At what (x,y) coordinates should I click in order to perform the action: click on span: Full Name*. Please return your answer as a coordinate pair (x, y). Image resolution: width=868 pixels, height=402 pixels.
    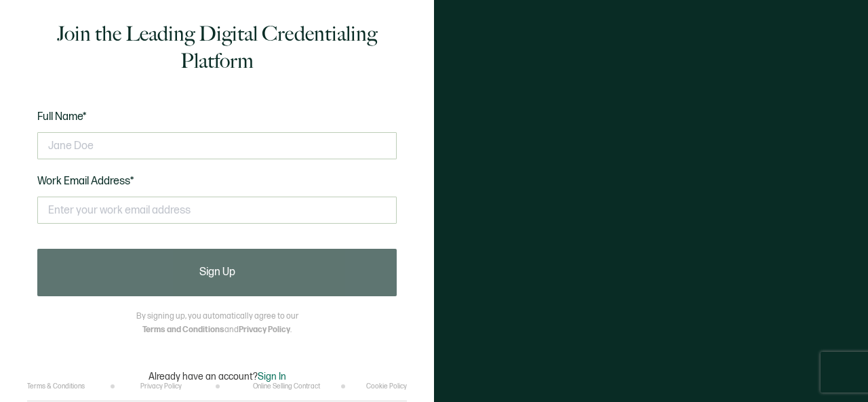
    Looking at the image, I should click on (62, 116).